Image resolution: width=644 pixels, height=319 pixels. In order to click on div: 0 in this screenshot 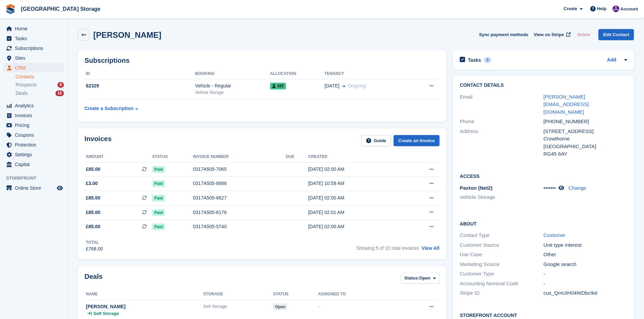, I will do `click(487, 60)`.